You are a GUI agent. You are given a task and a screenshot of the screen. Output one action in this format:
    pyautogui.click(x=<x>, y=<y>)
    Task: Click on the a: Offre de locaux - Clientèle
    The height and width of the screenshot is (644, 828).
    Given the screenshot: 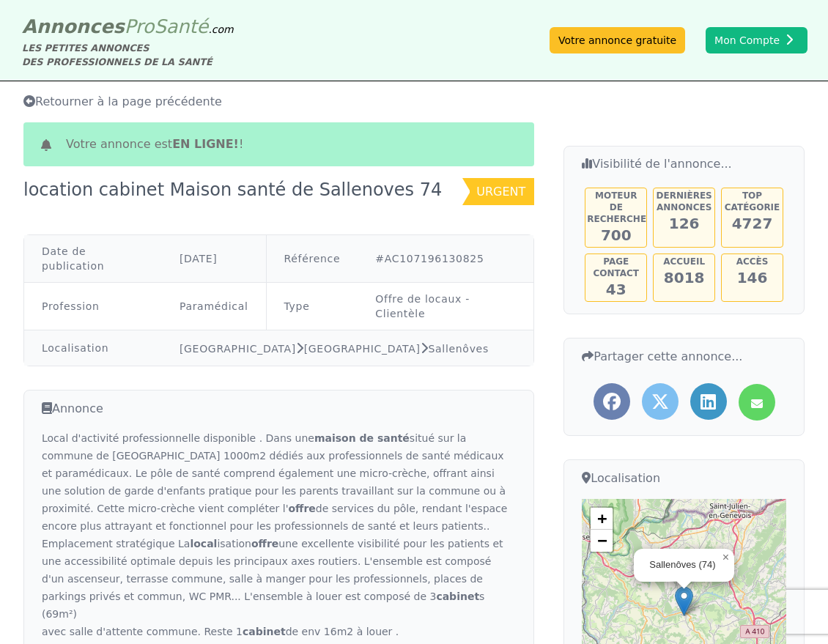 What is the action you would take?
    pyautogui.click(x=422, y=306)
    